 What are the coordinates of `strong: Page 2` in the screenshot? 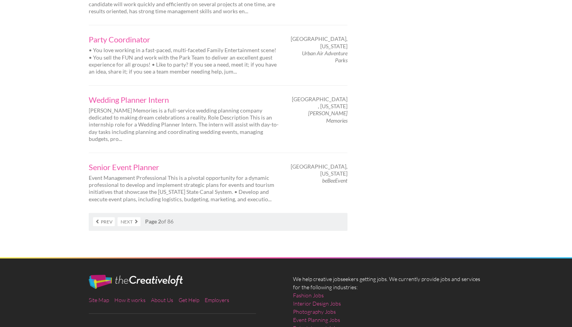 It's located at (153, 221).